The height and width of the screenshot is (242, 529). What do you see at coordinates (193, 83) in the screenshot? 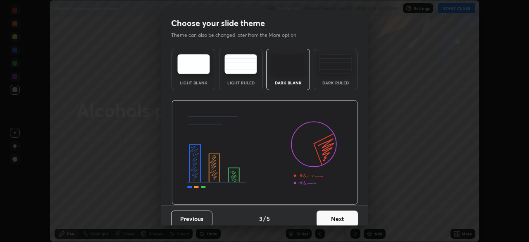
I see `div: Light Blank` at bounding box center [193, 83].